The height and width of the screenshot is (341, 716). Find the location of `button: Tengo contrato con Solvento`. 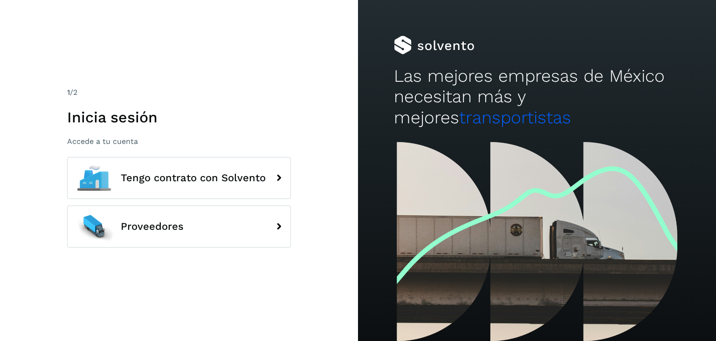

button: Tengo contrato con Solvento is located at coordinates (179, 178).